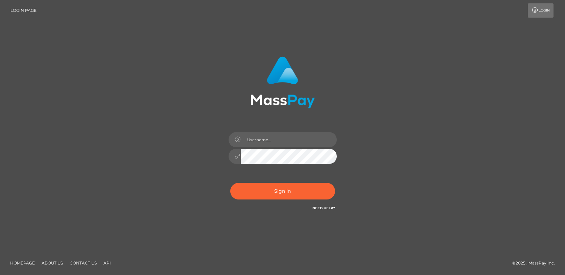 The image size is (565, 275). I want to click on a: About Us, so click(52, 263).